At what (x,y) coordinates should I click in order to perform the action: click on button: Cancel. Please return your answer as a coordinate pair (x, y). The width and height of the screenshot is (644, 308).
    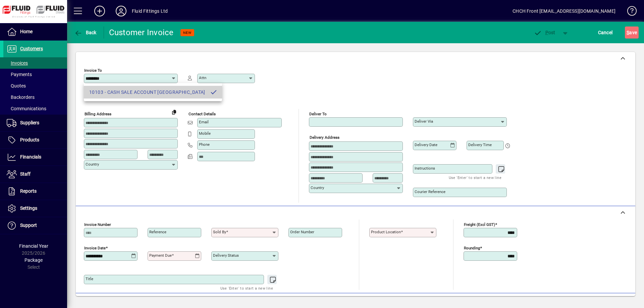
    Looking at the image, I should click on (605, 32).